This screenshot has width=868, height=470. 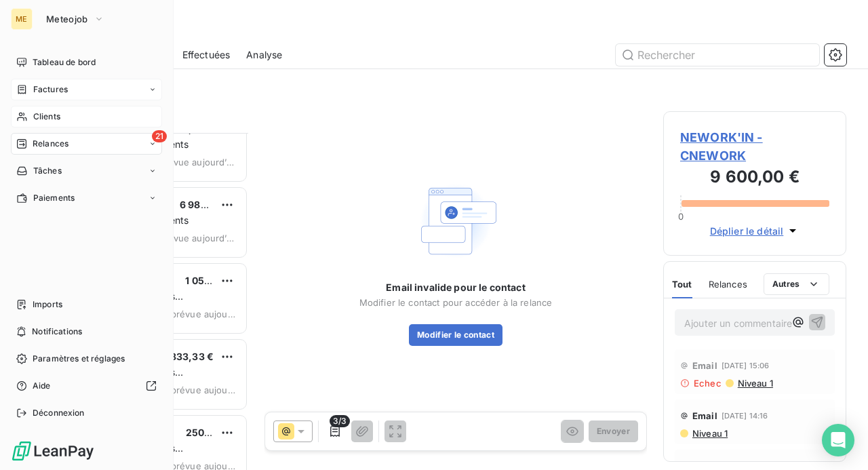 I want to click on button: Modifier le contact, so click(x=455, y=335).